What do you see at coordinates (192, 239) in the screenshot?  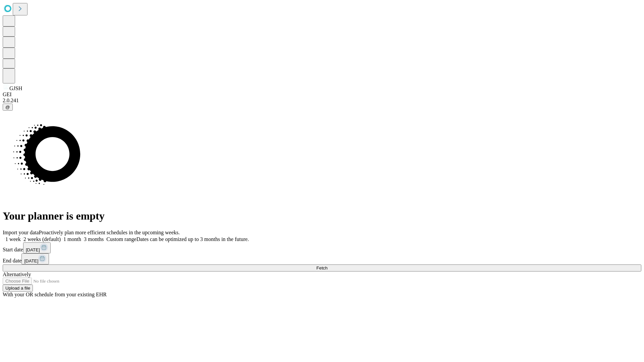 I see `span: Dates can be optimized up to 3 months in the future.` at bounding box center [192, 239].